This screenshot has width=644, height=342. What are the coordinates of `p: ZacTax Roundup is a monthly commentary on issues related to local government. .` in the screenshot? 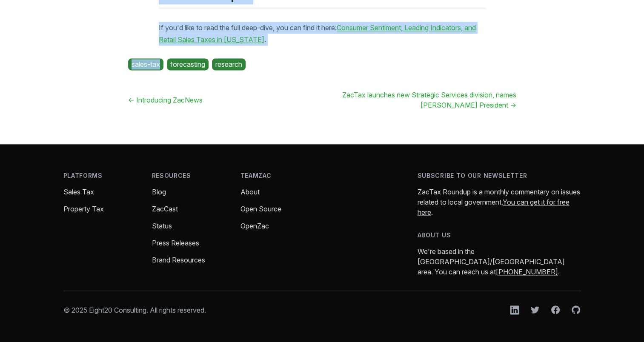 It's located at (500, 202).